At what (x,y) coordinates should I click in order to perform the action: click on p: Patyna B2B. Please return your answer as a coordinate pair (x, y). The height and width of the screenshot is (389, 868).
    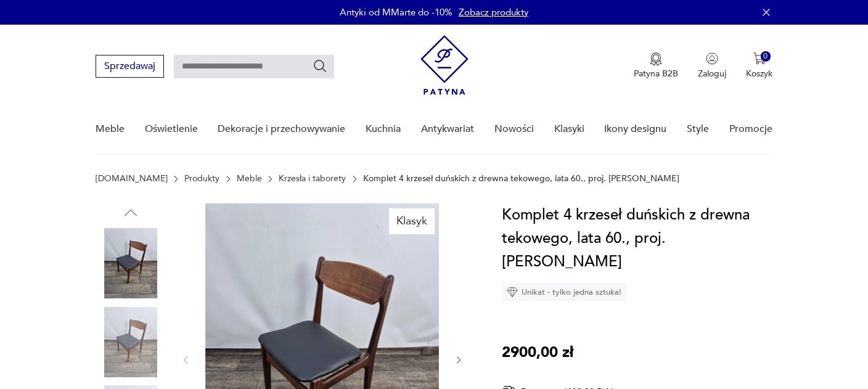
    Looking at the image, I should click on (656, 73).